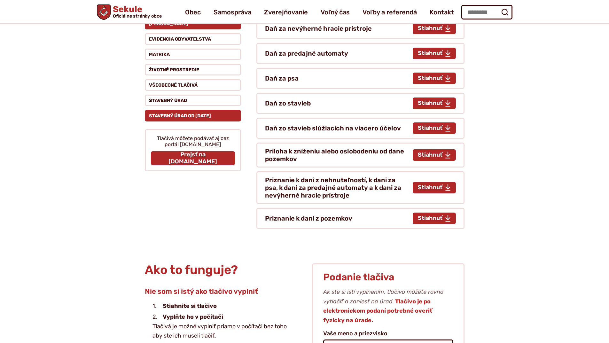 The height and width of the screenshot is (343, 609). What do you see at coordinates (193, 70) in the screenshot?
I see `button: Životné prostredie` at bounding box center [193, 70].